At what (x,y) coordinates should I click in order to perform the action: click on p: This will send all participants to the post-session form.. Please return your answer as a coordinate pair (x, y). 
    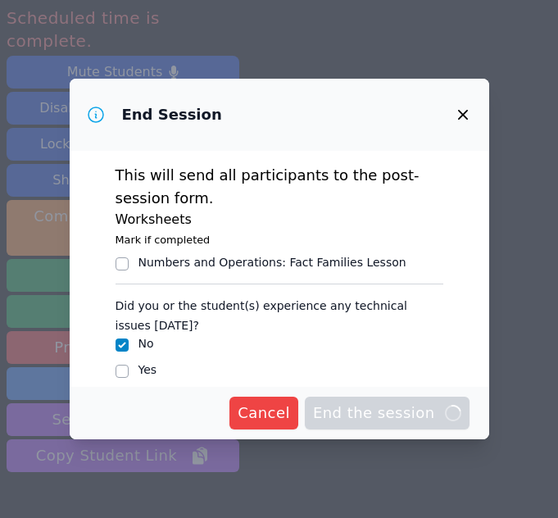
    Looking at the image, I should click on (279, 187).